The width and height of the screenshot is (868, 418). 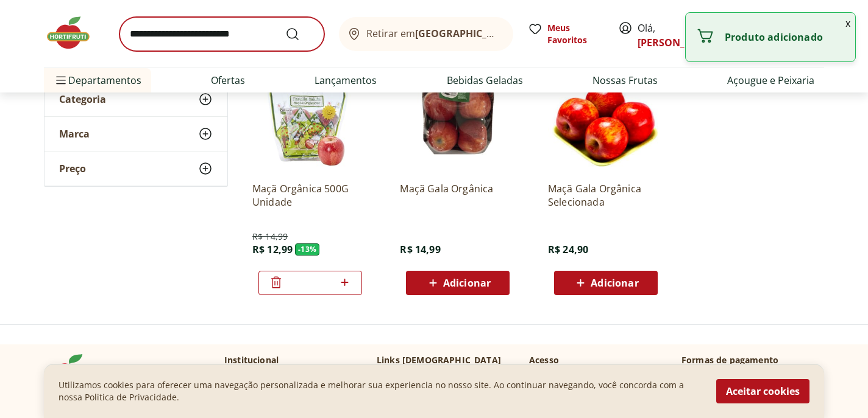 What do you see at coordinates (308, 250) in the screenshot?
I see `span: - 13 %` at bounding box center [308, 250].